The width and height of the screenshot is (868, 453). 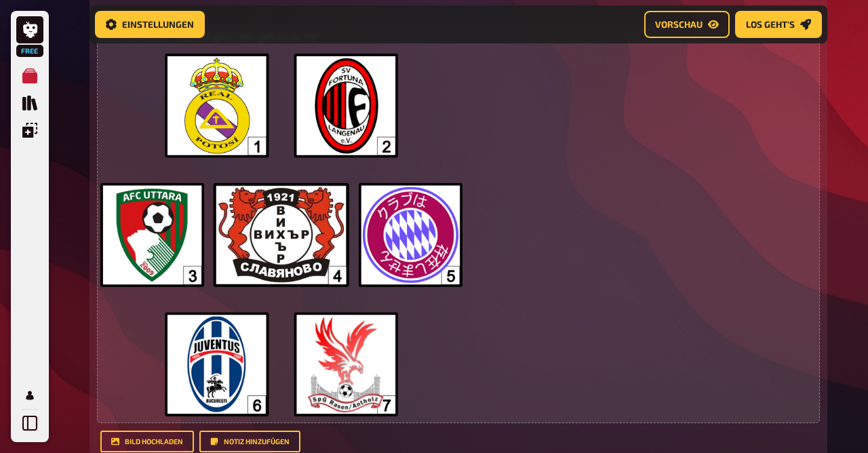 I want to click on a: Los geht's, so click(x=779, y=24).